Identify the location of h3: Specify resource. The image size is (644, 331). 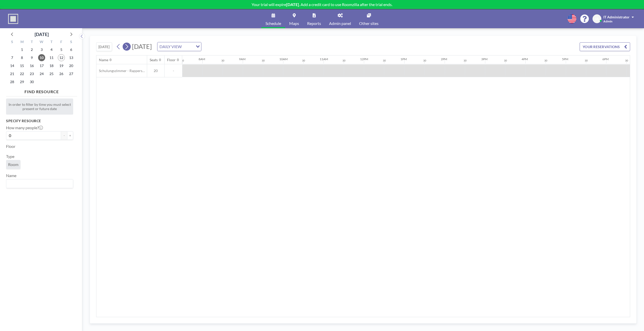
(39, 121).